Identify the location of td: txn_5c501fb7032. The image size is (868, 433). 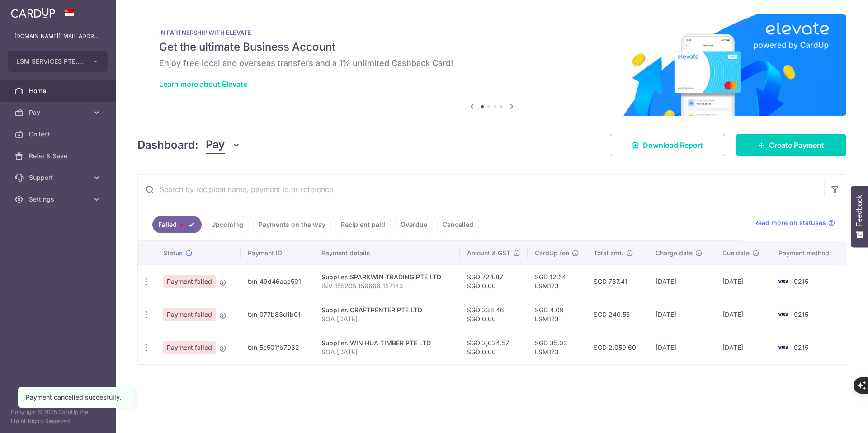
(277, 347).